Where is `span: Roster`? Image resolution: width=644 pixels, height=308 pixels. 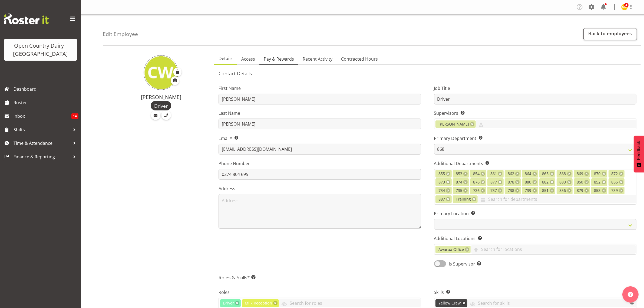 span: Roster is located at coordinates (46, 103).